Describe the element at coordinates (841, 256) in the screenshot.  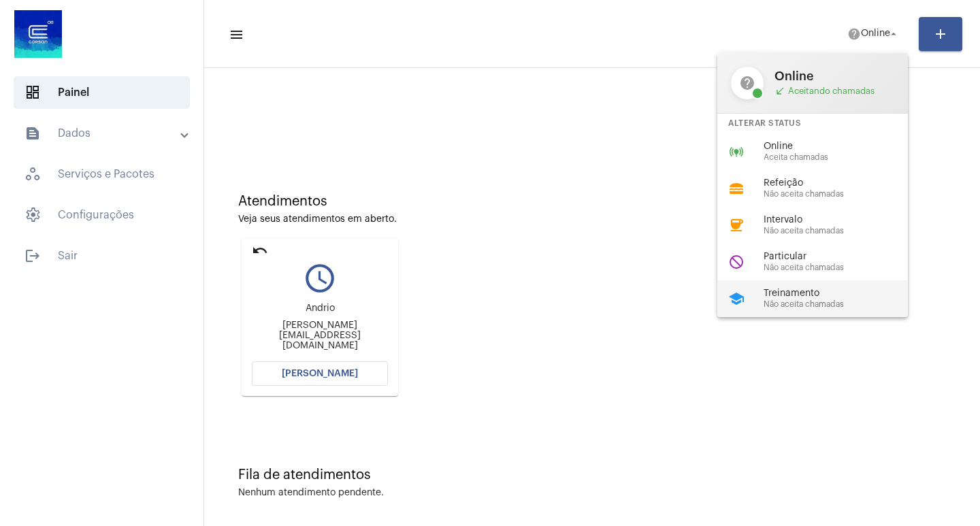
I see `span: Particular` at that location.